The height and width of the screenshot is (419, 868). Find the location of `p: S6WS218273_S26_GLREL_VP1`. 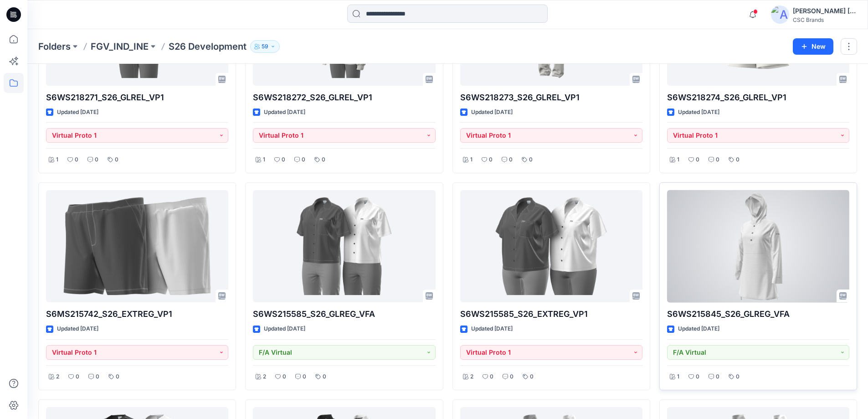

p: S6WS218273_S26_GLREL_VP1 is located at coordinates (551, 98).